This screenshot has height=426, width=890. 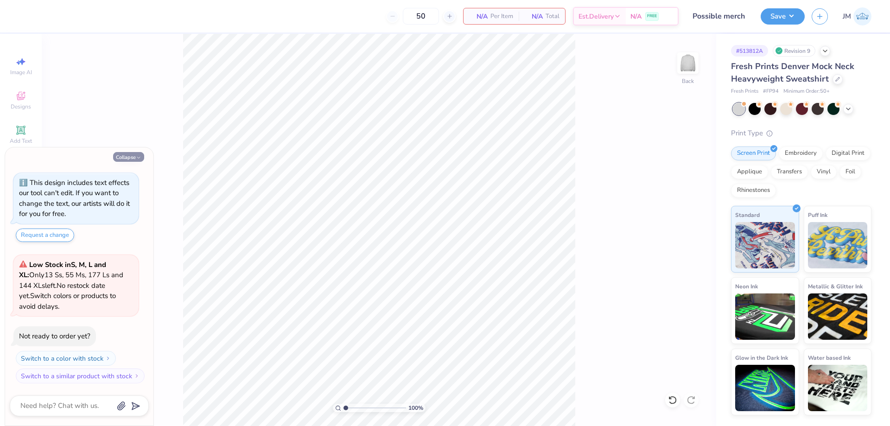 I want to click on span: No restock date yet., so click(x=62, y=291).